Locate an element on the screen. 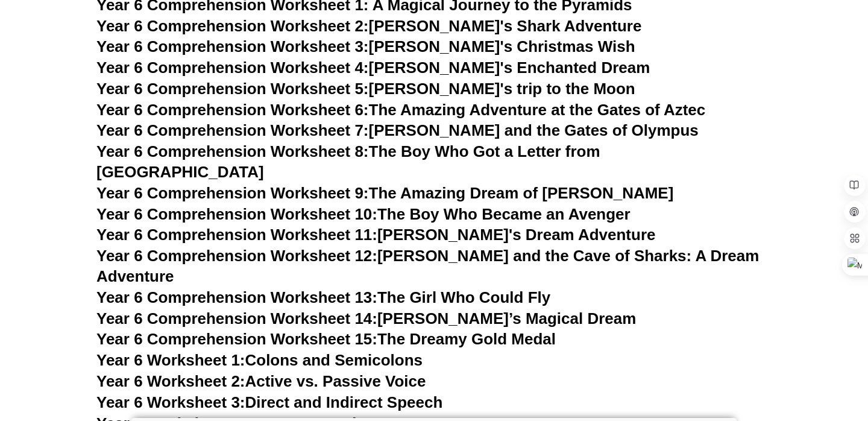 The image size is (868, 421). div: Chat Widget is located at coordinates (764, 353).